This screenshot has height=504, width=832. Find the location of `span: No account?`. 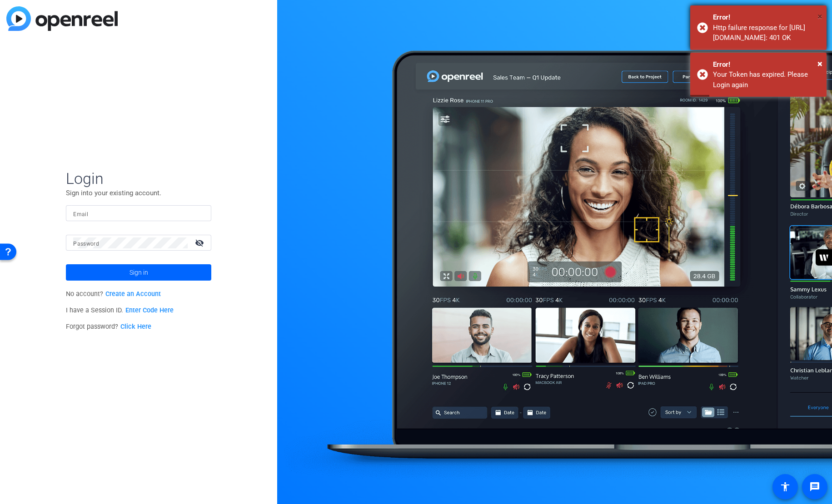

span: No account? is located at coordinates (113, 294).